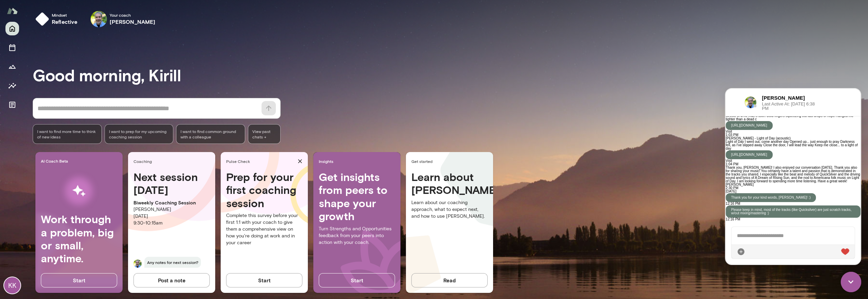 This screenshot has width=868, height=299. Describe the element at coordinates (264, 190) in the screenshot. I see `h4: Prep for your first coaching session` at that location.